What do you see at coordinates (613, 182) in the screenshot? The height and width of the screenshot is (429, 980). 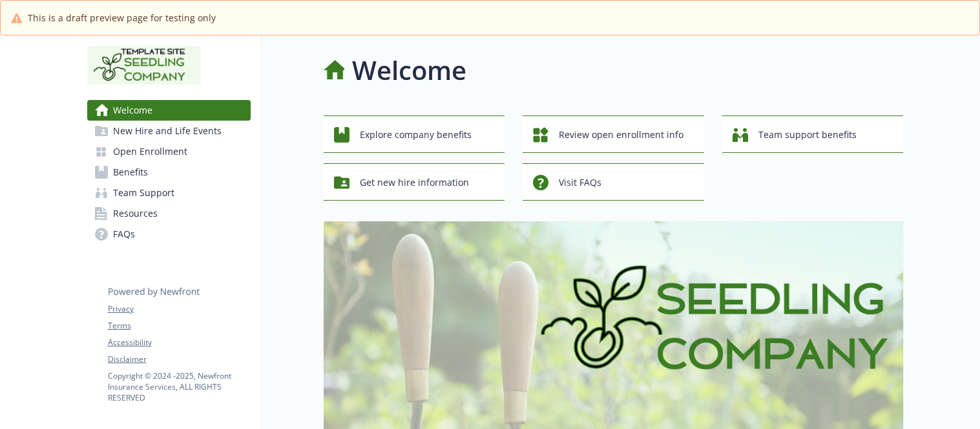 I see `button: Visit FAQs` at bounding box center [613, 182].